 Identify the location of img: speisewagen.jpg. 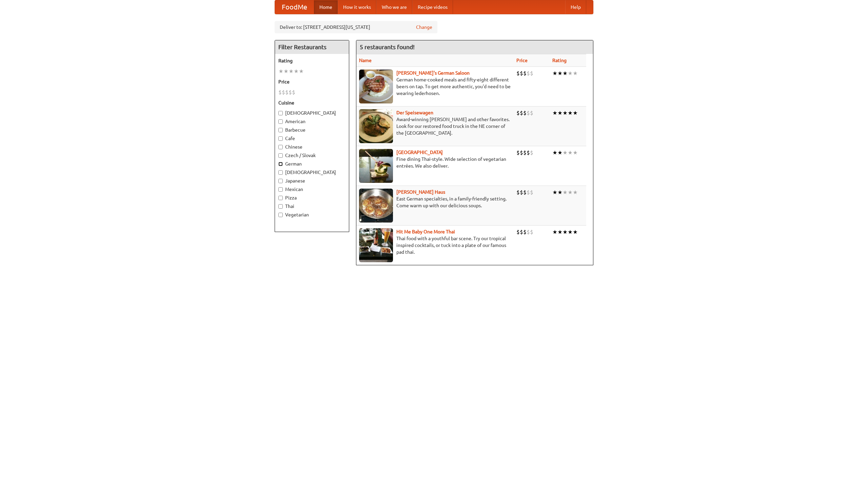
(376, 126).